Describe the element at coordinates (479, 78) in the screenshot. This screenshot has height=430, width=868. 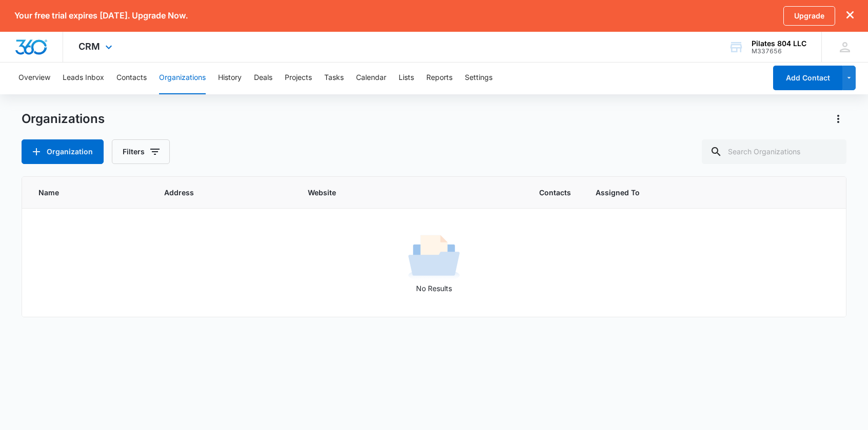
I see `button: Settings` at that location.